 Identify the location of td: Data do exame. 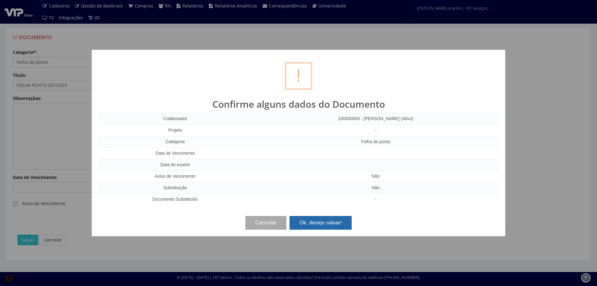
(175, 164).